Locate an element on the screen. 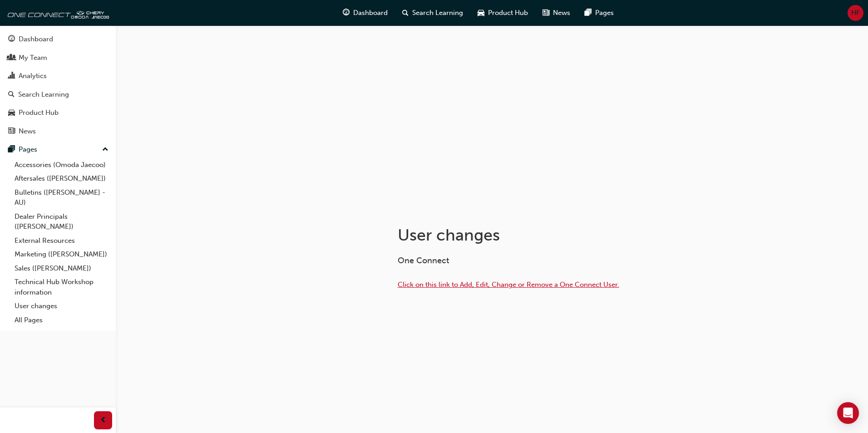  button: DashboardMy TeamAnalyticsSearch LearningProduct HubNews is located at coordinates (58, 85).